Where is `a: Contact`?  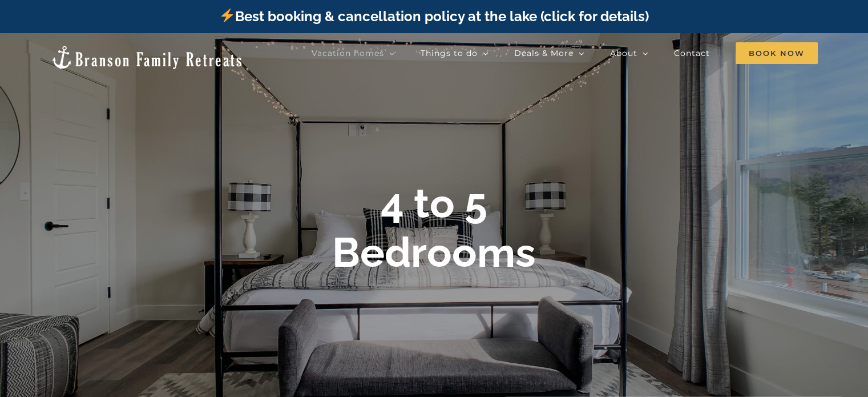 a: Contact is located at coordinates (692, 53).